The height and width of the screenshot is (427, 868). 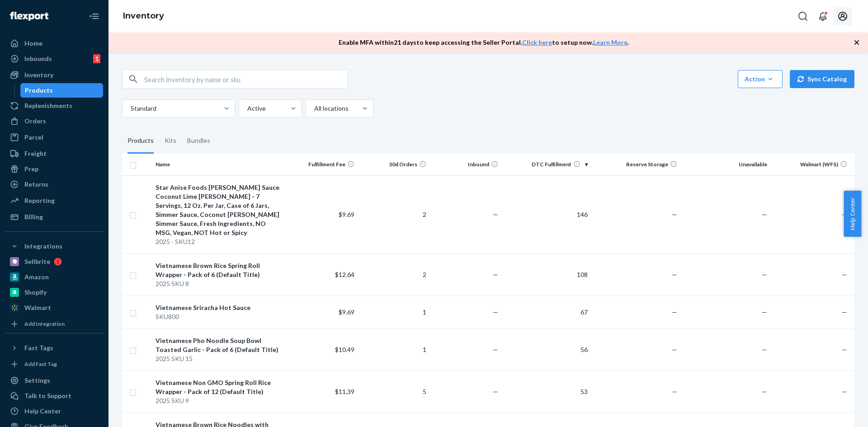 What do you see at coordinates (37, 380) in the screenshot?
I see `div: Settings` at bounding box center [37, 380].